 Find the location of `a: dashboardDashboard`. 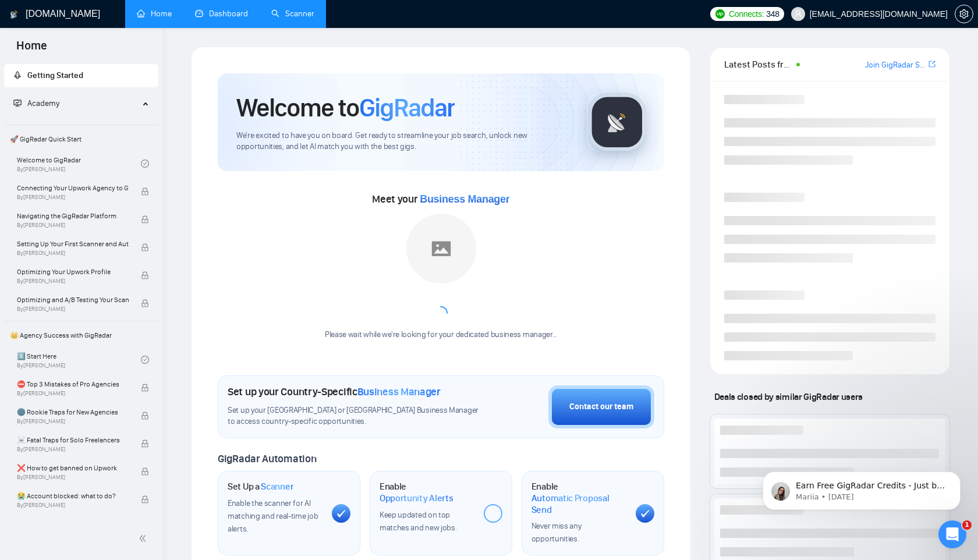

a: dashboardDashboard is located at coordinates (222, 13).